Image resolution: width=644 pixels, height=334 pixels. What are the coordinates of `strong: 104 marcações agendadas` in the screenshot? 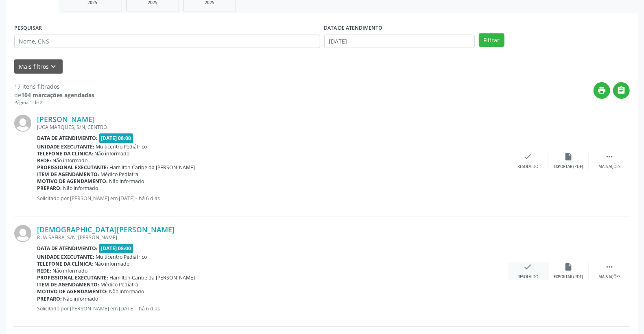 It's located at (58, 95).